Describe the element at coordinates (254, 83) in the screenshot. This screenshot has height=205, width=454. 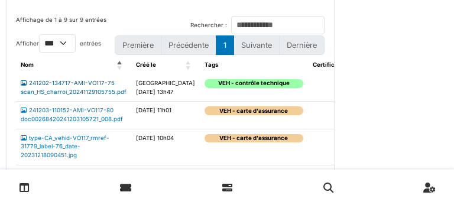
I see `div: VEH - contrôle technique` at that location.